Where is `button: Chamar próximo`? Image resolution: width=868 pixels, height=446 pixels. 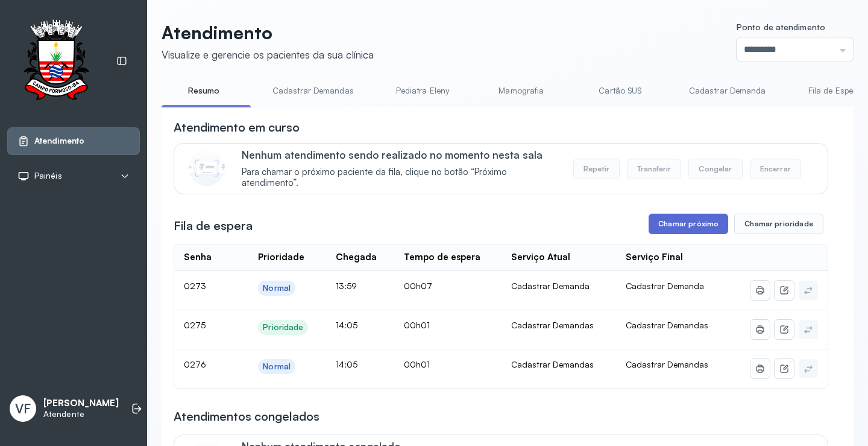
button: Chamar próximo is located at coordinates (688, 224).